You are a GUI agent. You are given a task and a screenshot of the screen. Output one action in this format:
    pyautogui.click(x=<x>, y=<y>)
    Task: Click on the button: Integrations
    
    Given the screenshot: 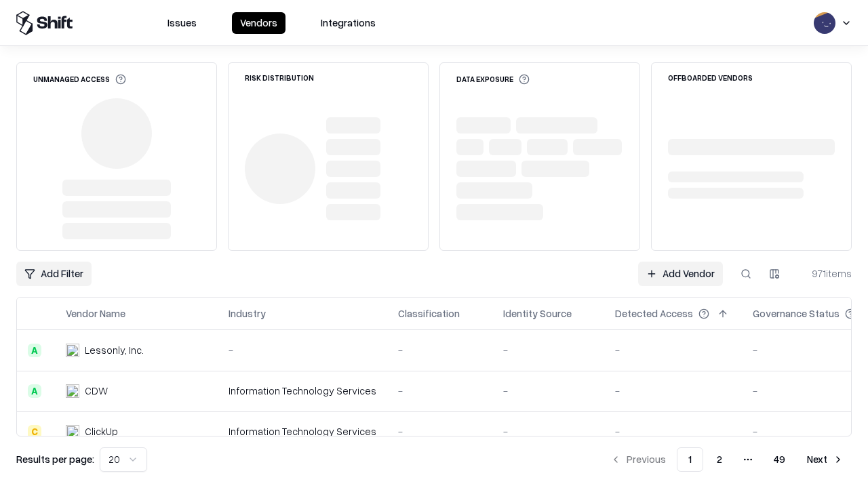 What is the action you would take?
    pyautogui.click(x=348, y=23)
    